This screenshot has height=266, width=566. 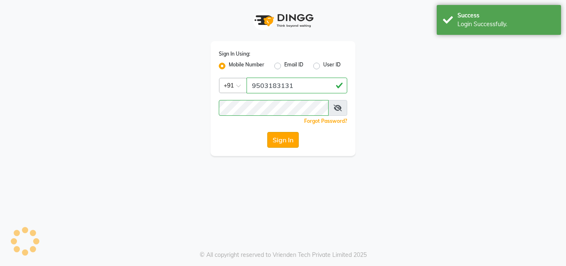 What do you see at coordinates (326, 121) in the screenshot?
I see `a: Forgot Password?` at bounding box center [326, 121].